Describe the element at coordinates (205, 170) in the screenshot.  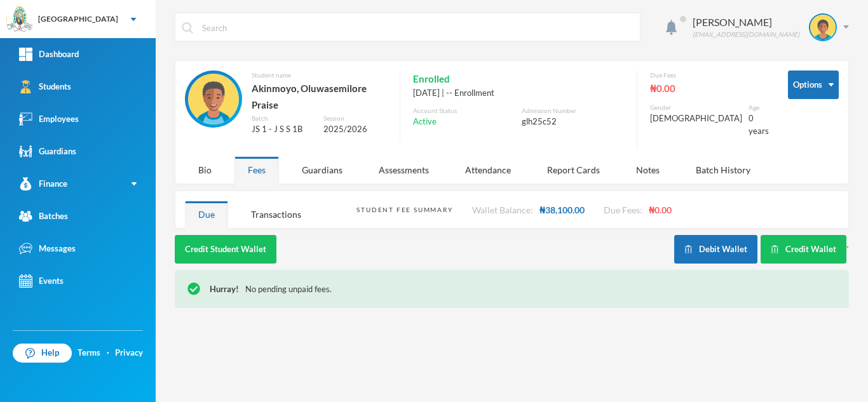
I see `div: Bio` at that location.